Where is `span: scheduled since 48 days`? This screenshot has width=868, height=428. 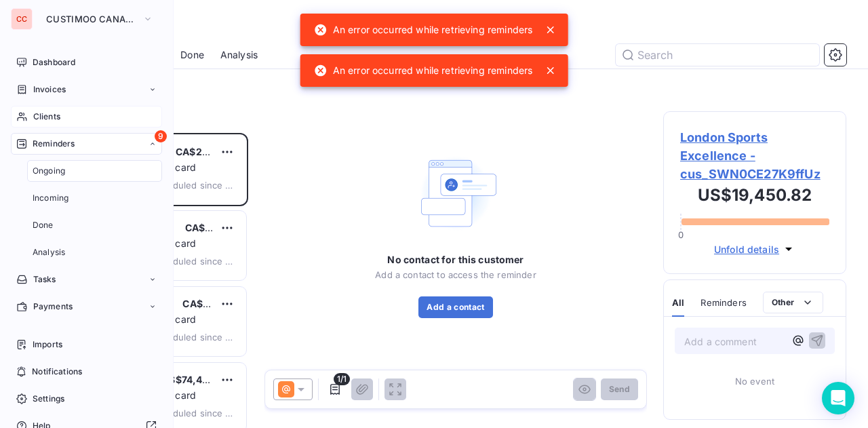 span: scheduled since 48 days is located at coordinates (193, 413).